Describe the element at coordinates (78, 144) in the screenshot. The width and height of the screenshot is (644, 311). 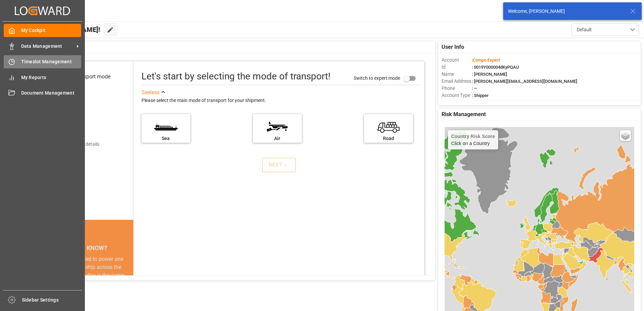
I see `div: Add shipping details` at that location.